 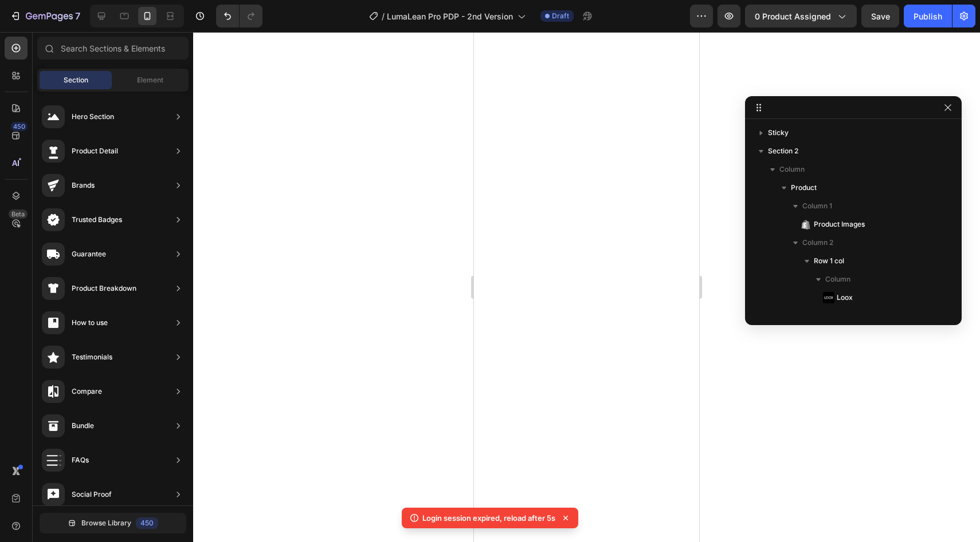 What do you see at coordinates (803, 188) in the screenshot?
I see `span: Product` at bounding box center [803, 188].